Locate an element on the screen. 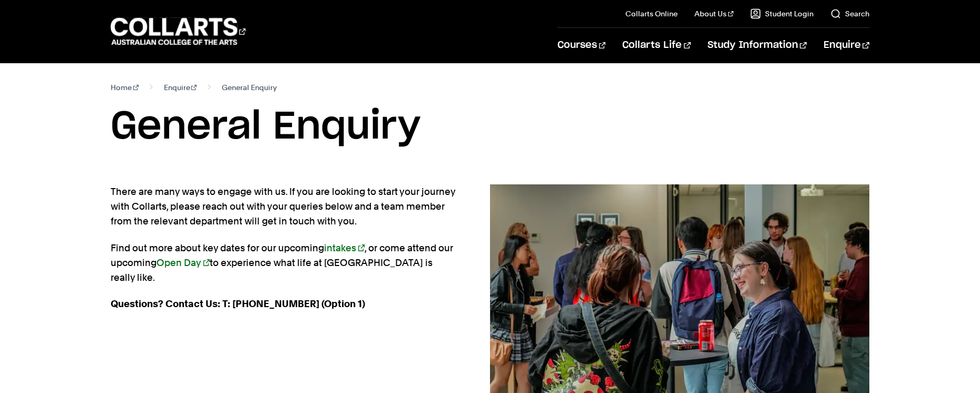  a: Search is located at coordinates (850, 14).